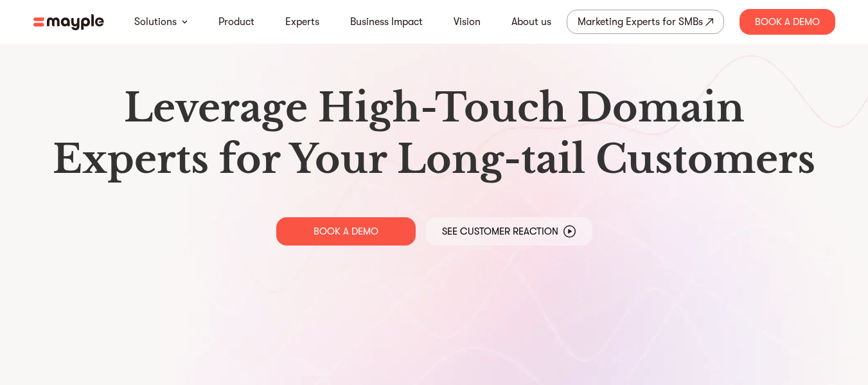  What do you see at coordinates (509, 231) in the screenshot?
I see `a: See Customer Reaction` at bounding box center [509, 231].